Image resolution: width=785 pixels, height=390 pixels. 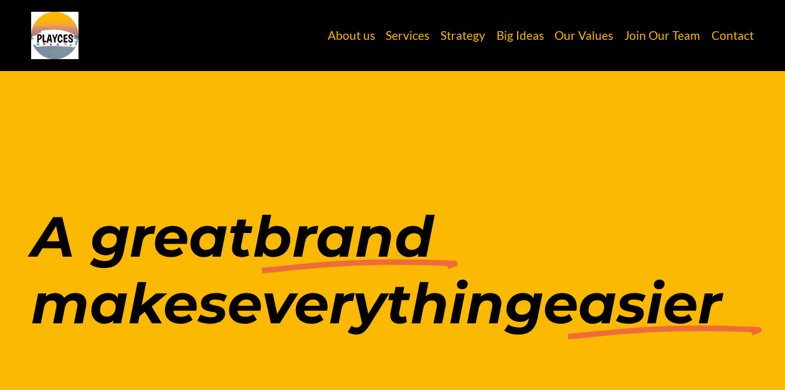 I want to click on a: Contact, so click(x=733, y=36).